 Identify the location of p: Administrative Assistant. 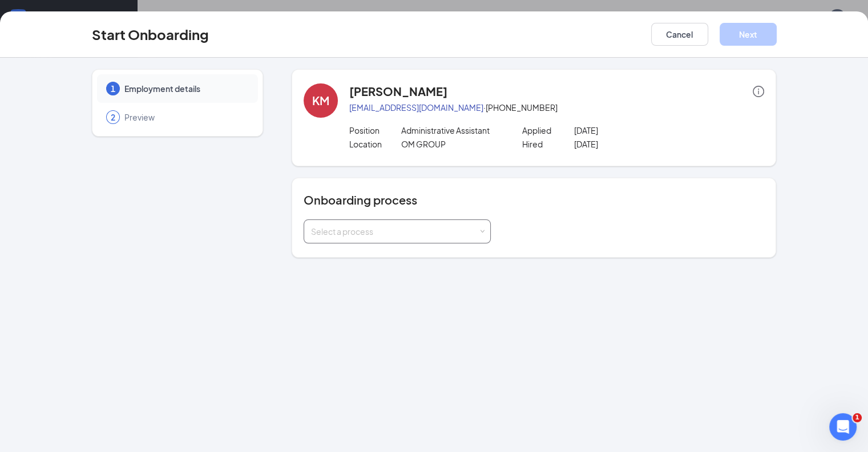
(453, 130).